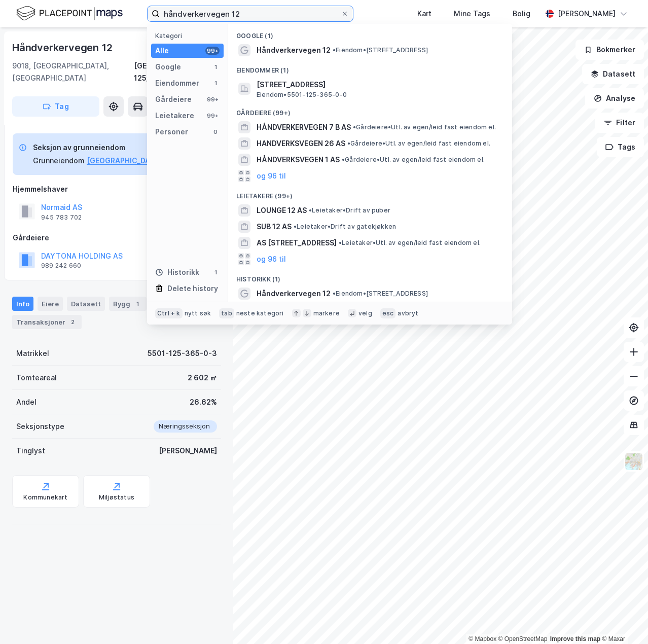  I want to click on div: Seksjonstype, so click(40, 426).